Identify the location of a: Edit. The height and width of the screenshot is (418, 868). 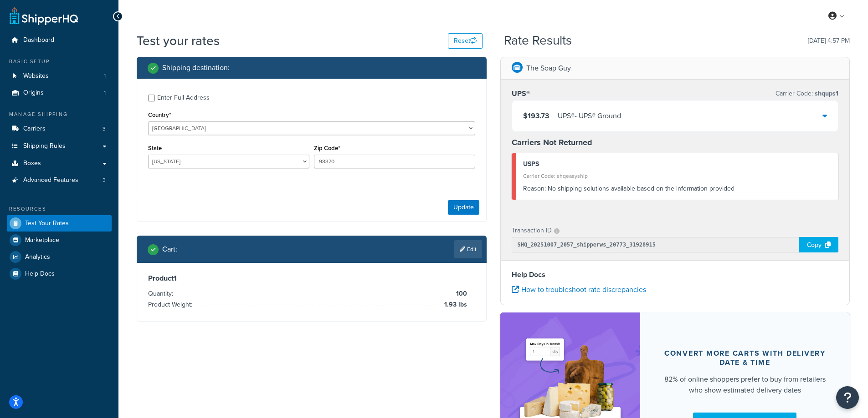
(468, 250).